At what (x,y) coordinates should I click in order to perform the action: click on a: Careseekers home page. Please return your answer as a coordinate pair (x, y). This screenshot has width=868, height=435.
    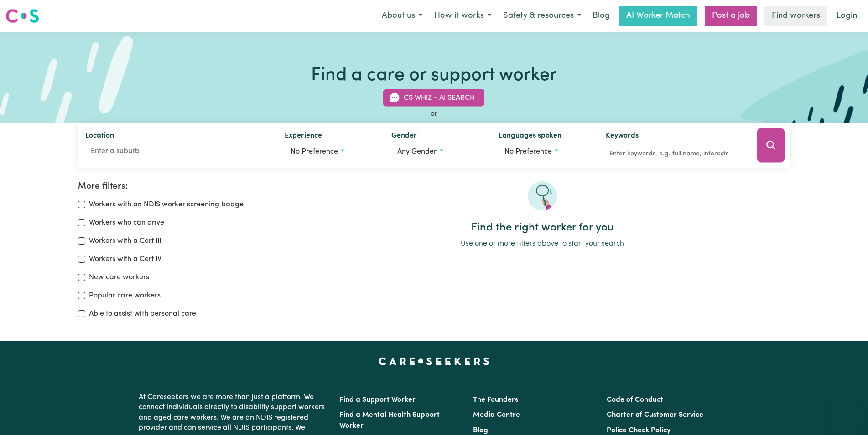
    Looking at the image, I should click on (434, 361).